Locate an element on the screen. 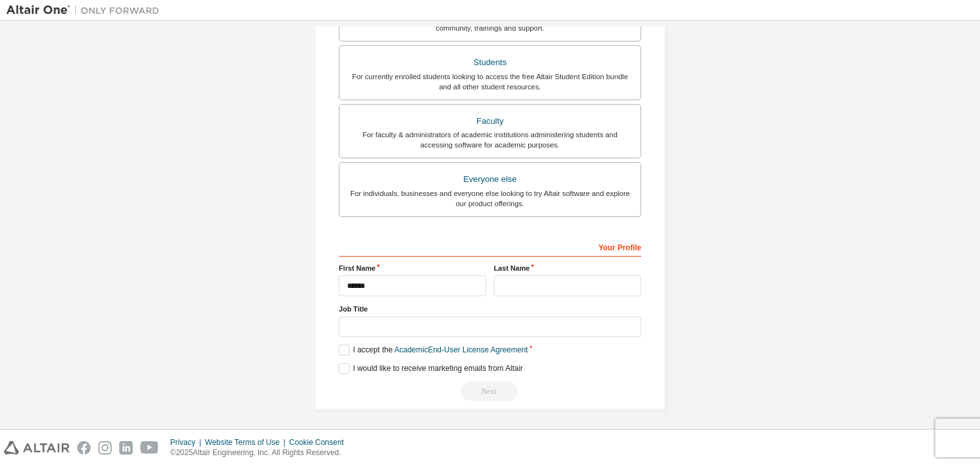 This screenshot has width=980, height=466. label: I accept the is located at coordinates (434, 350).